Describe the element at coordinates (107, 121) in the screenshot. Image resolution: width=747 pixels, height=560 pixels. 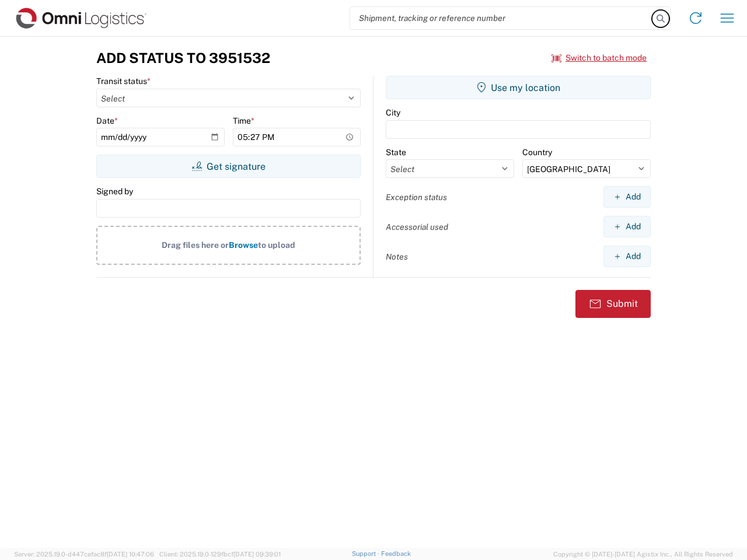
I see `label: Date` at that location.